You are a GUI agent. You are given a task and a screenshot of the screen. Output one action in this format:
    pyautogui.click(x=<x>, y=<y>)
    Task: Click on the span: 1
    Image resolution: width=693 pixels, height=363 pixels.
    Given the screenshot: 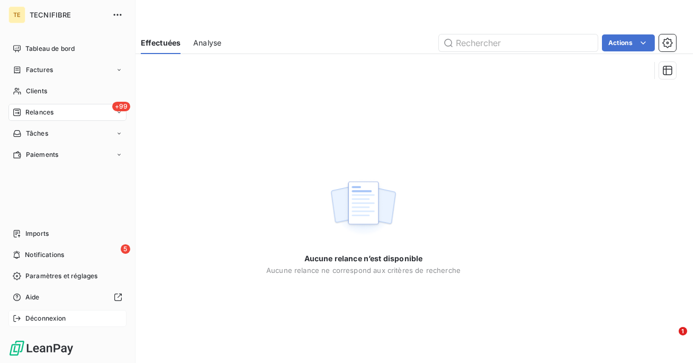 What is the action you would take?
    pyautogui.click(x=683, y=331)
    